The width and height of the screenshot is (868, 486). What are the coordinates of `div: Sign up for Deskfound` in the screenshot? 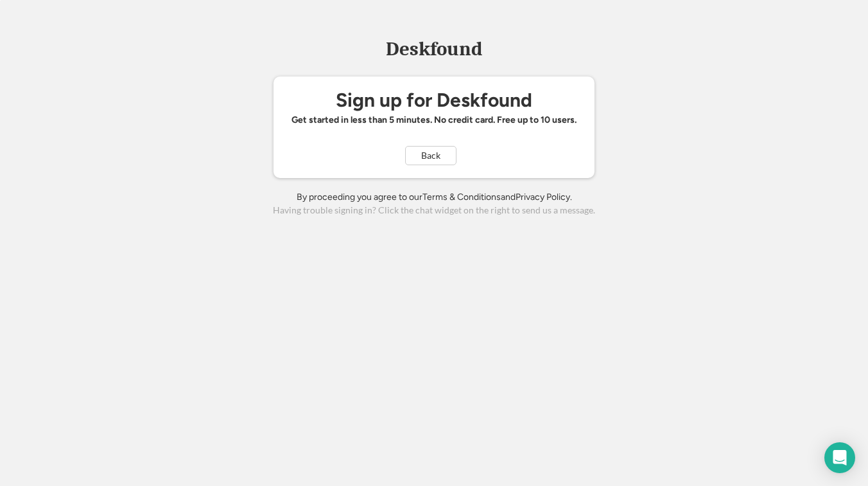 It's located at (434, 100).